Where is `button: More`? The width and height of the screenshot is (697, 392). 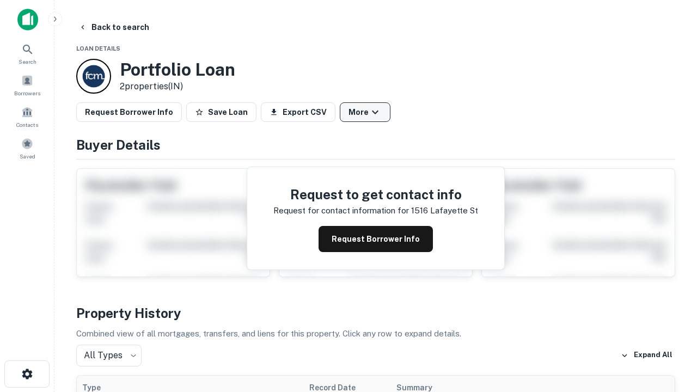 button: More is located at coordinates (365, 112).